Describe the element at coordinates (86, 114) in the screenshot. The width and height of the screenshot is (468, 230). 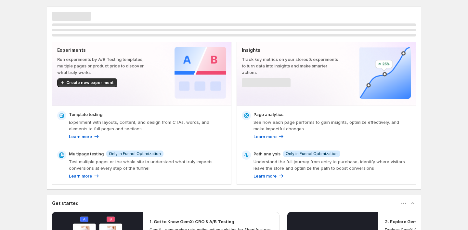
I see `p: Template testing` at that location.